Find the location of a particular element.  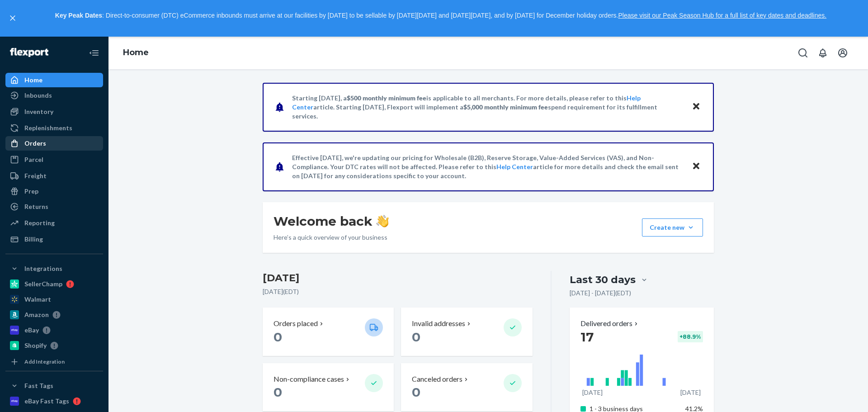

a: Prep is located at coordinates (54, 191).